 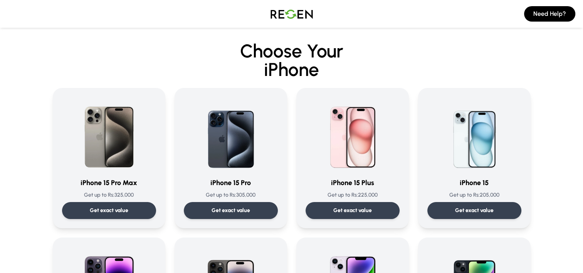 I want to click on span: iPhone, so click(x=292, y=69).